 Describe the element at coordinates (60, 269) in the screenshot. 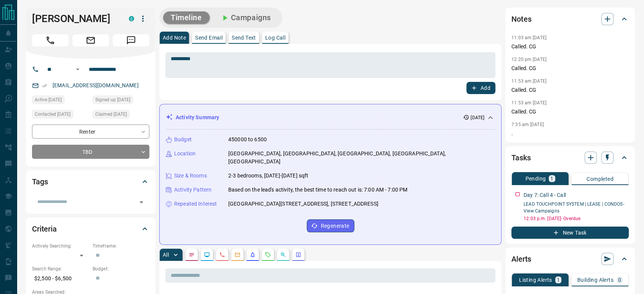

I see `p: Search Range:` at that location.